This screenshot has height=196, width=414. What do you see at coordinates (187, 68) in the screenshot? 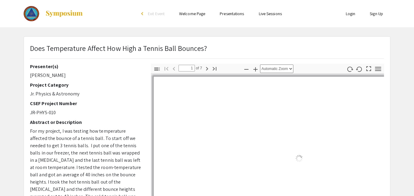
I see `input: Page` at bounding box center [187, 68].